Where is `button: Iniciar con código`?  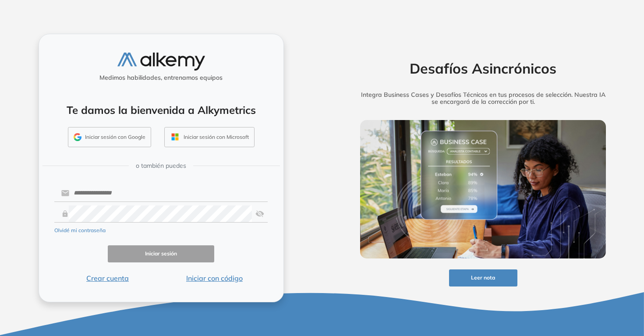 button: Iniciar con código is located at coordinates (214, 278).